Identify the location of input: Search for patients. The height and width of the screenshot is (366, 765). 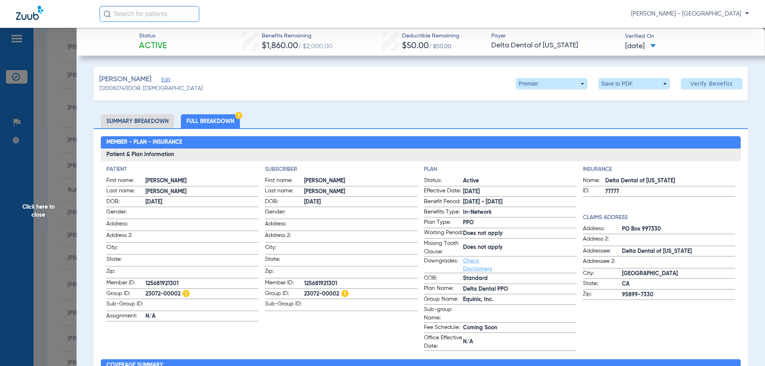
(149, 14).